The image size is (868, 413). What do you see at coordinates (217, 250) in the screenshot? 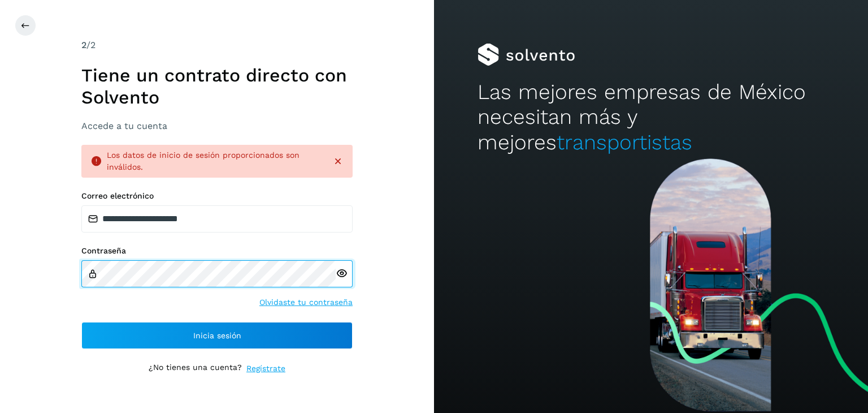
I see `label: Contraseña` at bounding box center [217, 250].